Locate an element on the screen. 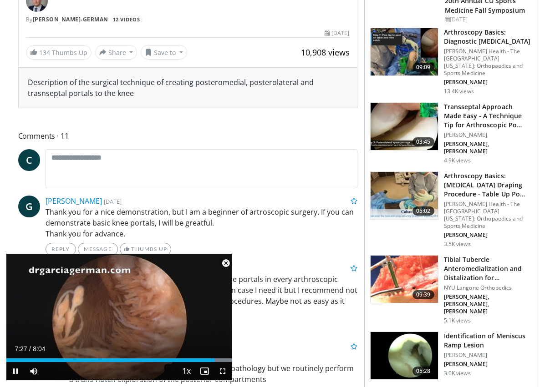 The image size is (555, 387). h3: Identification of Meniscus Ramp Lesion is located at coordinates (488, 341).